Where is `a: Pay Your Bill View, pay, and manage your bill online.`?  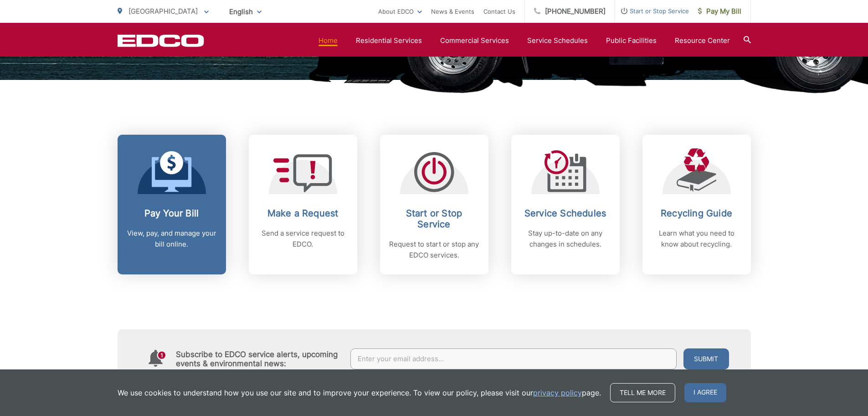 a: Pay Your Bill View, pay, and manage your bill online. is located at coordinates (172, 204).